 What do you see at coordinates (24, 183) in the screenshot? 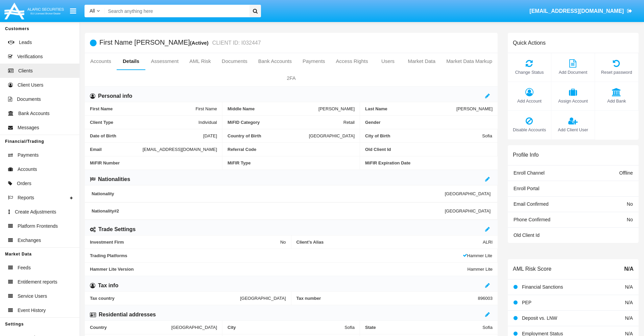
I see `span: Orders` at bounding box center [24, 183].